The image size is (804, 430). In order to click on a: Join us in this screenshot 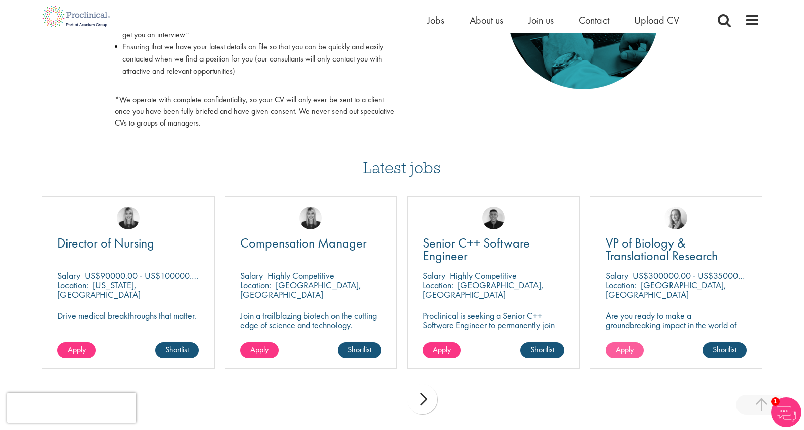, I will do `click(541, 20)`.